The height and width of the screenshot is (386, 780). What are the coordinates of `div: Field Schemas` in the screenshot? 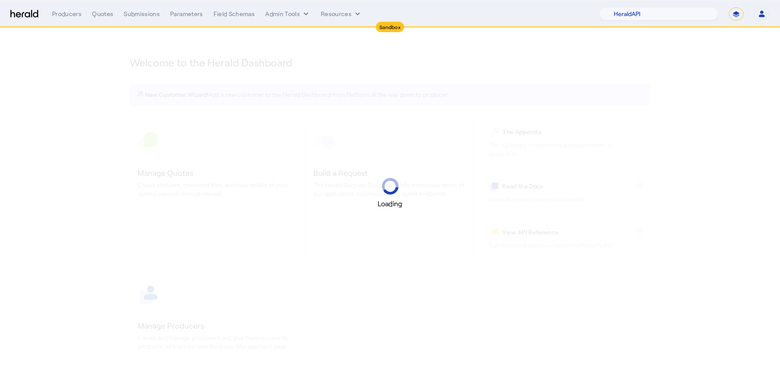 It's located at (234, 14).